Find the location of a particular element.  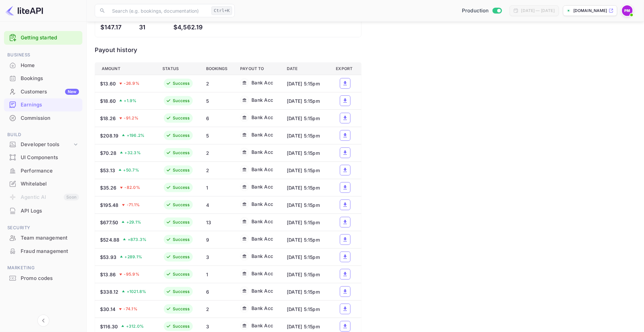

div: $35.26 is located at coordinates (109, 187).